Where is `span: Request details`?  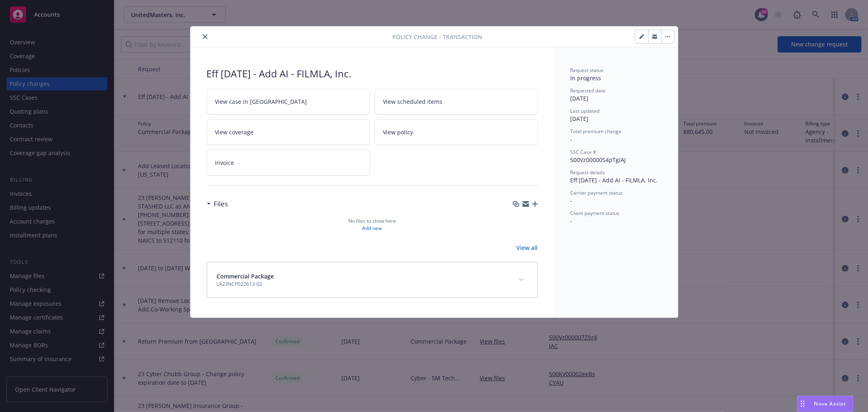
span: Request details is located at coordinates (587, 172).